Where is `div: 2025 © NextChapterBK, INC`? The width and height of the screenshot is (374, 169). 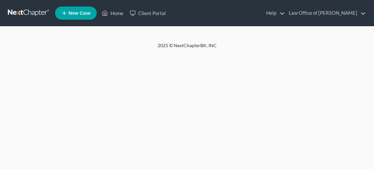 div: 2025 © NextChapterBK, INC is located at coordinates (187, 48).